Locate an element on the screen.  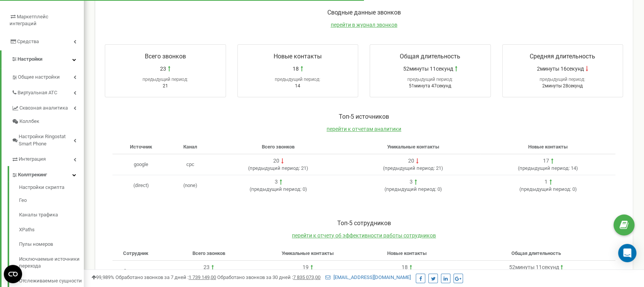
td: cpc is located at coordinates (191, 165).